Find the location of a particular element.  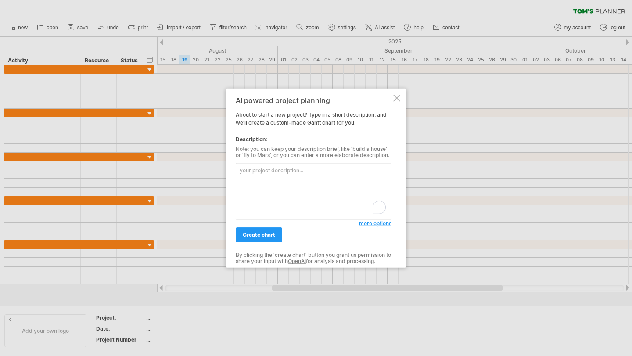

div: Note: you can keep your description brief, like 'build a house' or 'fly to Mars', or you can ente... is located at coordinates (313, 152).